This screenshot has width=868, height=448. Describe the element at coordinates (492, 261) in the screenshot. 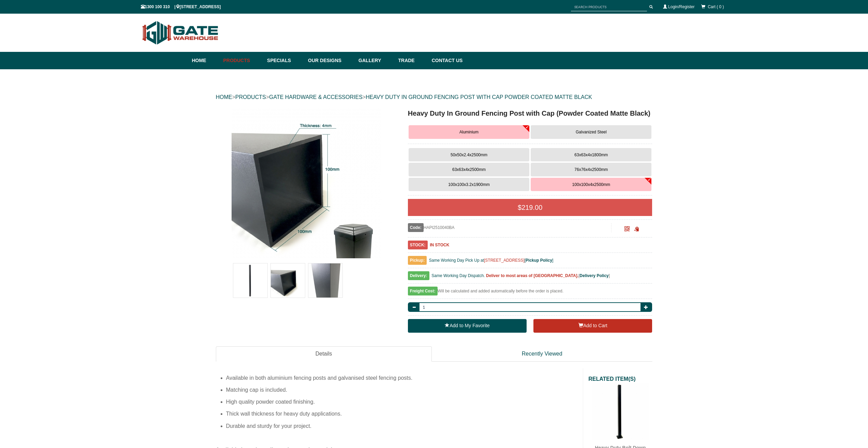

I see `span: Same Working Day Pick Up at [ ]` at that location.